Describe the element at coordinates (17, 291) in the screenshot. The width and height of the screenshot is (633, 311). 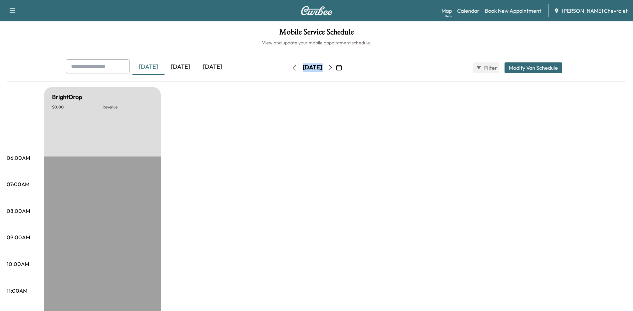
I see `p: 11:00AM` at that location.